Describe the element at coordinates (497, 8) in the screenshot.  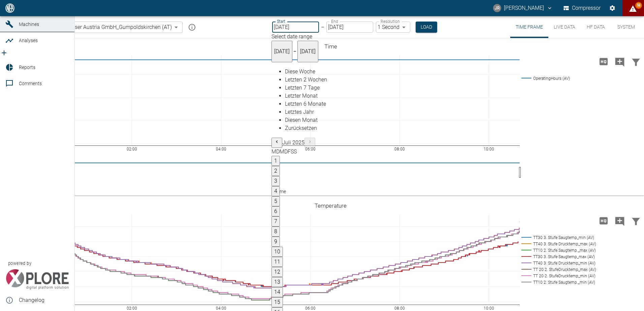
I see `div: JR` at that location.